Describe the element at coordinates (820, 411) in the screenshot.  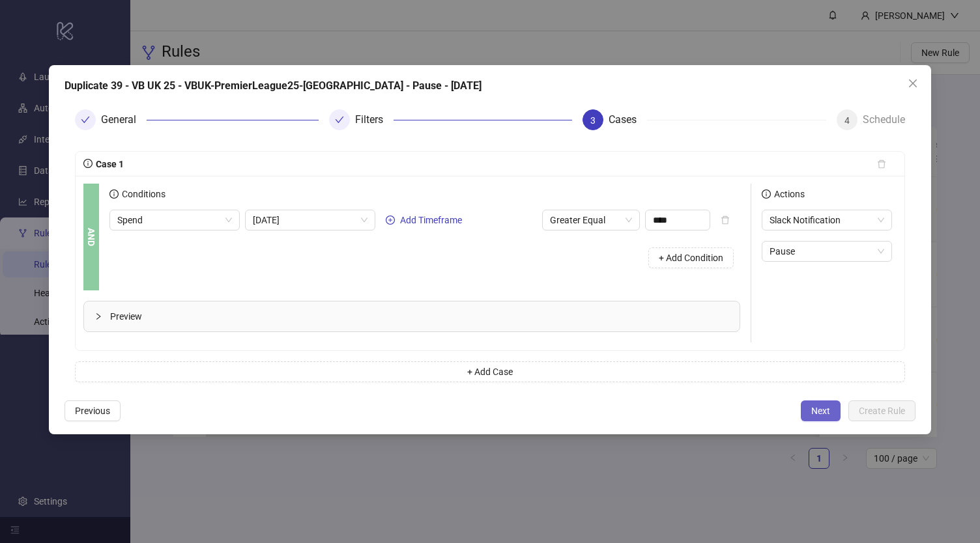
I see `span: Next` at that location.